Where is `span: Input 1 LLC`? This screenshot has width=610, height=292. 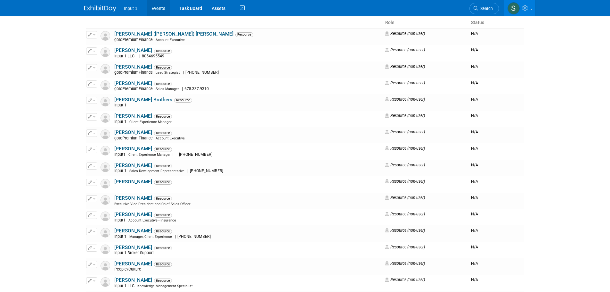 span: Input 1 LLC is located at coordinates (125, 286).